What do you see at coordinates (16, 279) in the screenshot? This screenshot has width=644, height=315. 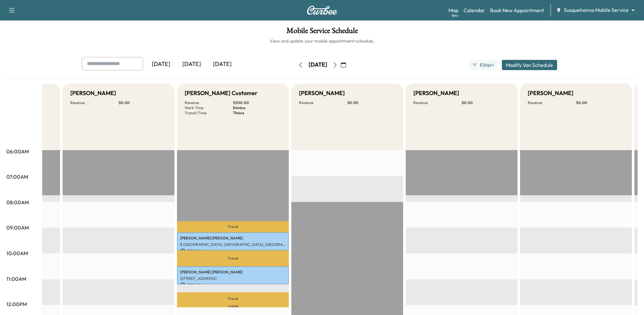 I see `p: 11:00AM` at bounding box center [16, 279].